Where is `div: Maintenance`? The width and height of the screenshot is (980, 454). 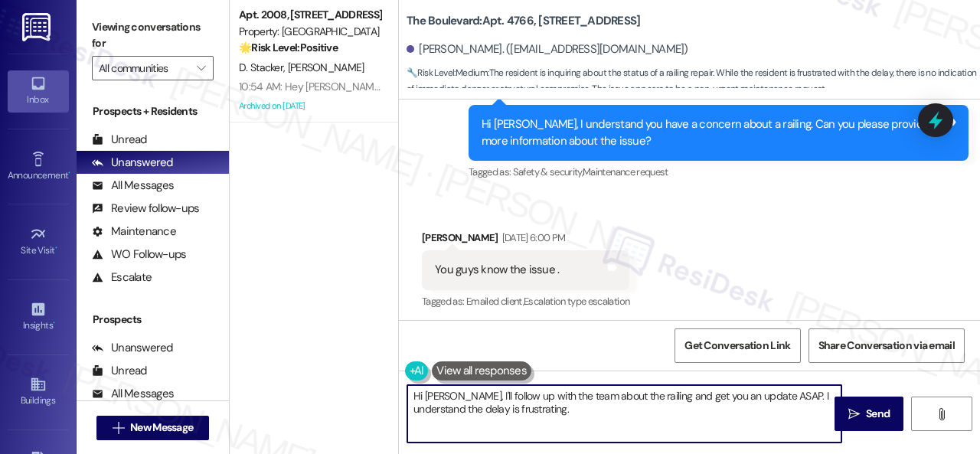
div: Maintenance is located at coordinates (134, 231).